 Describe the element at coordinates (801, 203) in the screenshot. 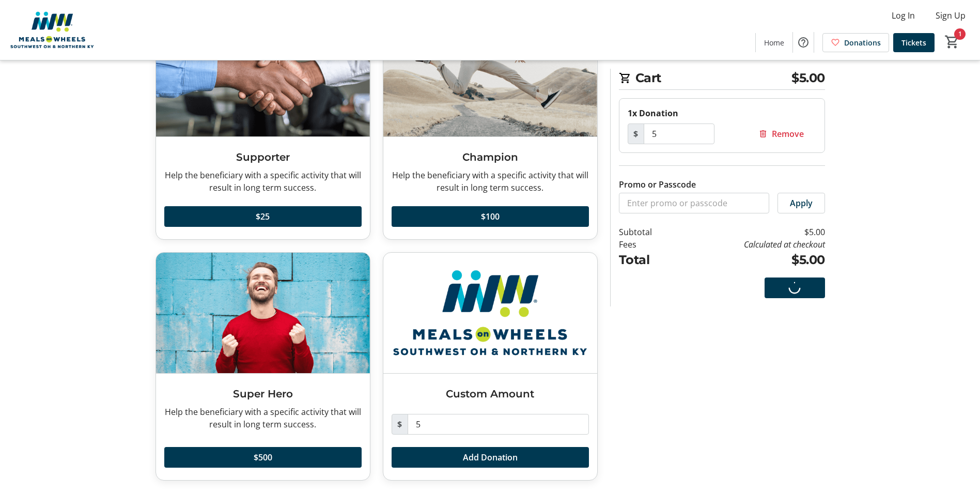

I see `span: Apply` at that location.